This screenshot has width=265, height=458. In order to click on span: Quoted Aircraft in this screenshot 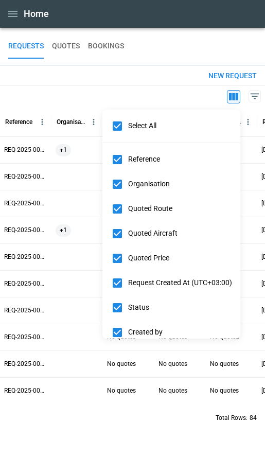, I will do `click(180, 233)`.